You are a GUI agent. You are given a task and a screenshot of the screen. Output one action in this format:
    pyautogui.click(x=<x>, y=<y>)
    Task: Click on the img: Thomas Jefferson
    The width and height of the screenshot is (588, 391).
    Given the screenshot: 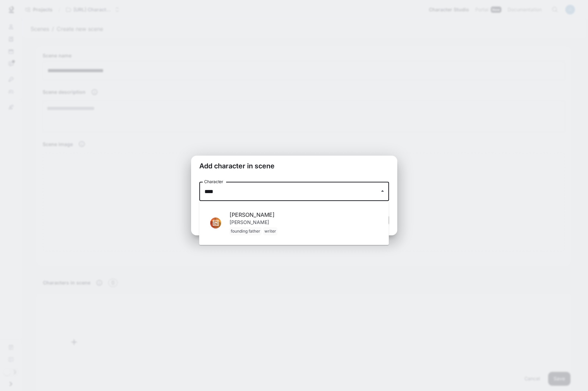 What is the action you would take?
    pyautogui.click(x=216, y=223)
    